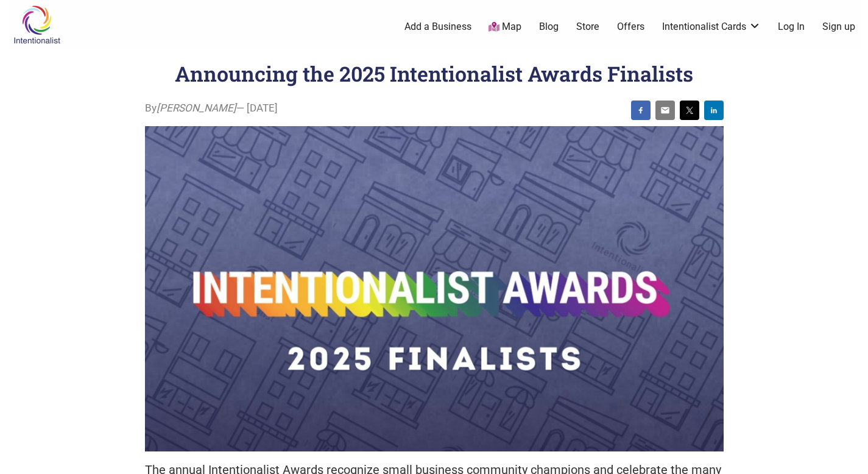 The width and height of the screenshot is (868, 474). Describe the element at coordinates (711, 27) in the screenshot. I see `a: Intentionalist Cards` at that location.